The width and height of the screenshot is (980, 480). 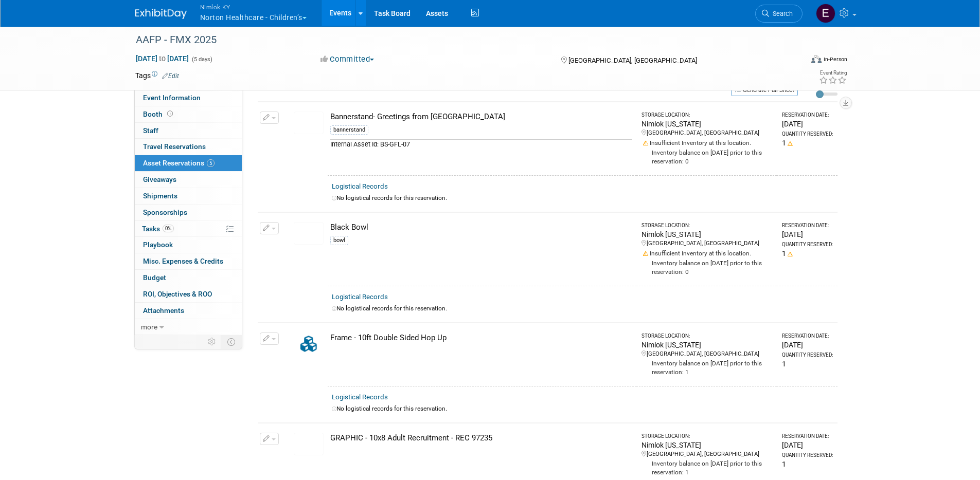 I want to click on a: Playbook, so click(x=188, y=245).